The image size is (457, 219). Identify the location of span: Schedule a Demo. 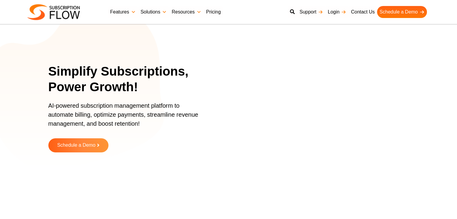
(76, 145).